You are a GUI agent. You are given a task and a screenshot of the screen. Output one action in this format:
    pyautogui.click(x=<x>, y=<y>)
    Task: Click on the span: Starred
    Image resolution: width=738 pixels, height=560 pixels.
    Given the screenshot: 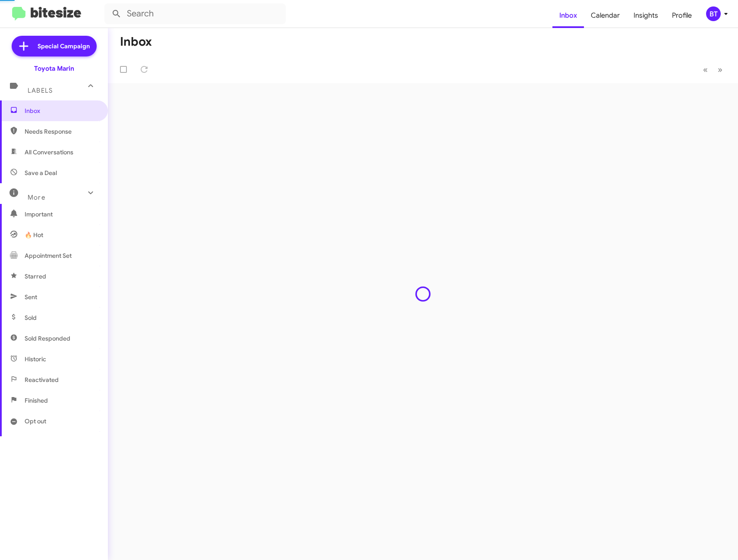 What is the action you would take?
    pyautogui.click(x=35, y=276)
    